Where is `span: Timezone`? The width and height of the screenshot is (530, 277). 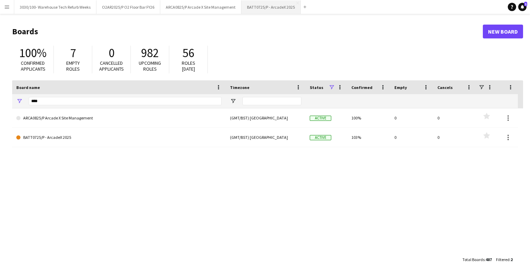 span: Timezone is located at coordinates (240, 87).